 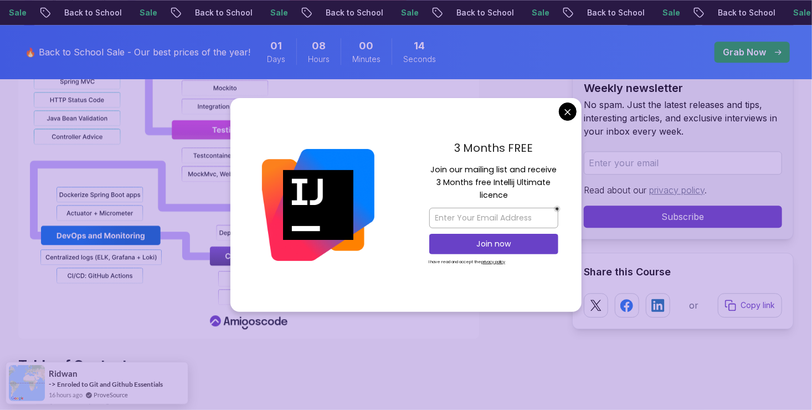 What do you see at coordinates (683, 190) in the screenshot?
I see `p: Read about our .` at bounding box center [683, 190].